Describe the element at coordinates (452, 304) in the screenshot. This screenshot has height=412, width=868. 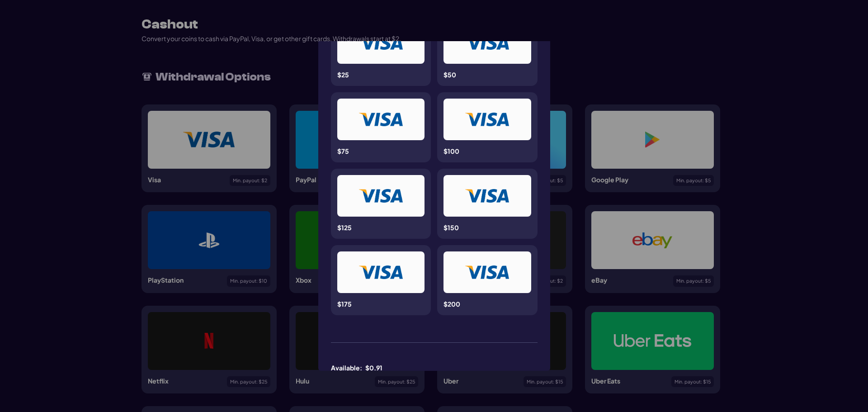
I see `span: $200` at that location.